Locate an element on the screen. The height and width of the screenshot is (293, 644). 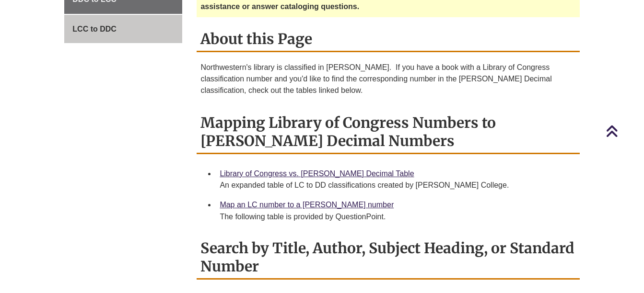
h2: Search by Title, Author, Subject Heading, or Standard Number is located at coordinates (388, 258).